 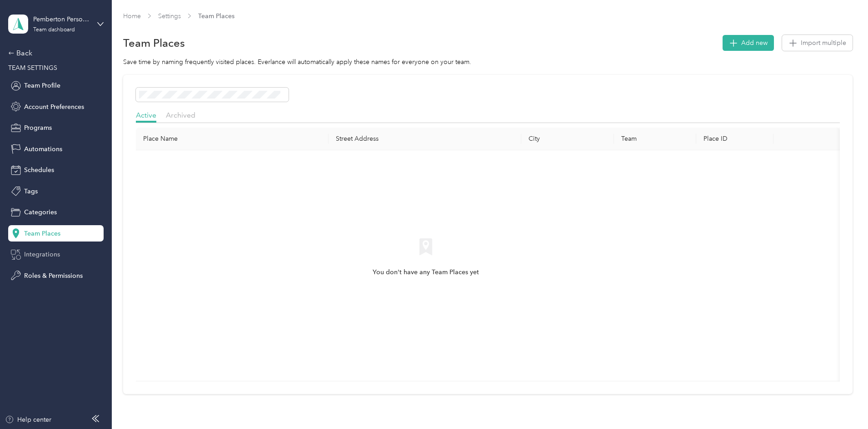 I want to click on span: Archived, so click(x=181, y=115).